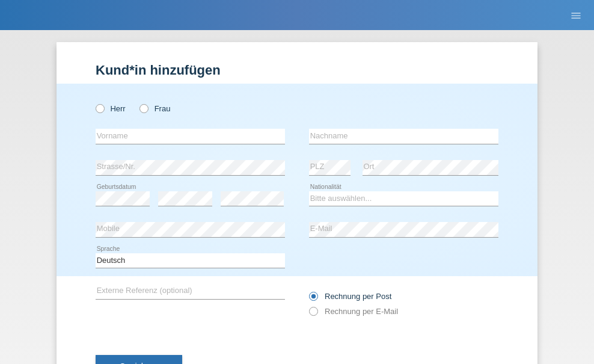 This screenshot has height=364, width=594. I want to click on a: menu, so click(576, 15).